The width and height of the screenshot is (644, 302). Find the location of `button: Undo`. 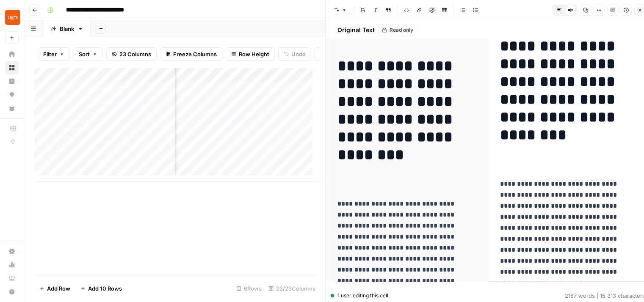

button: Undo is located at coordinates (295, 54).